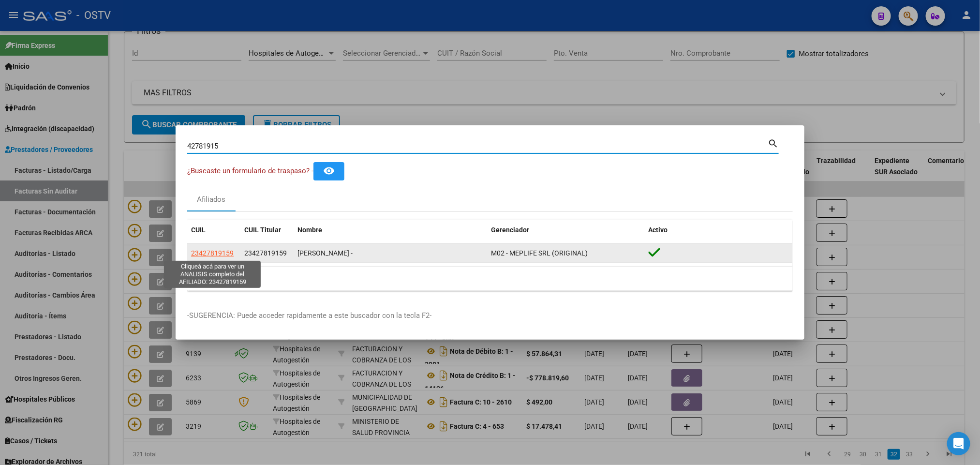  I want to click on div: Afiliados, so click(211, 199).